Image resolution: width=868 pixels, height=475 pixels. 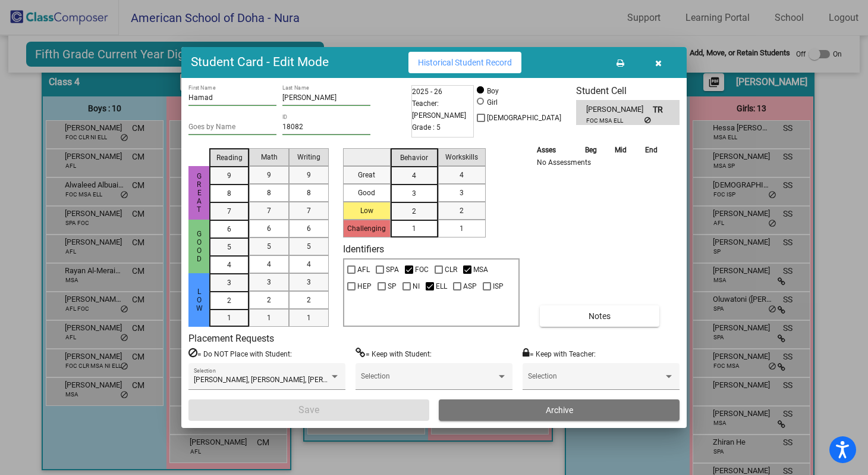 What do you see at coordinates (555, 150) in the screenshot?
I see `th: Asses` at bounding box center [555, 150].